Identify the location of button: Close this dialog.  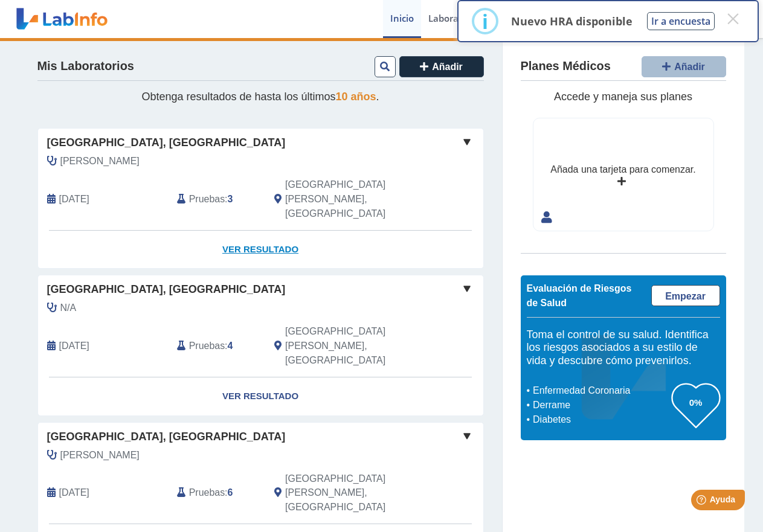
(733, 18).